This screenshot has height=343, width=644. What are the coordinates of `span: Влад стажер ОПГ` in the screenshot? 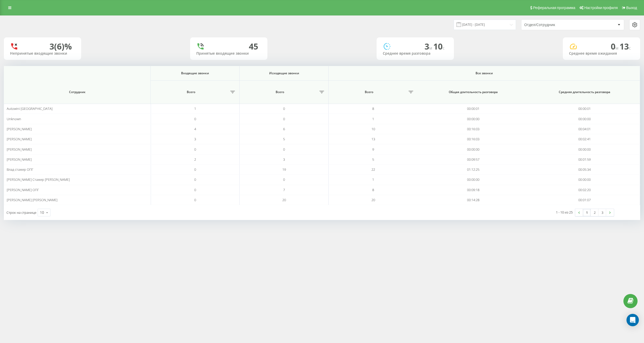 It's located at (20, 169).